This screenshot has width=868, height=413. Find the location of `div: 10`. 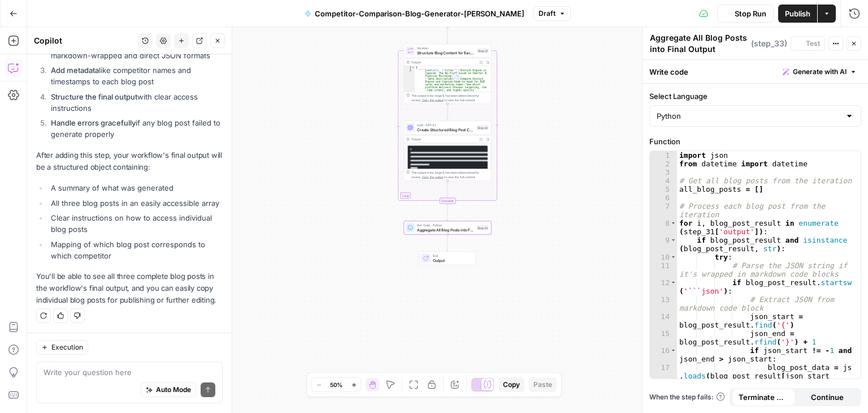

div: 10 is located at coordinates (663, 257).